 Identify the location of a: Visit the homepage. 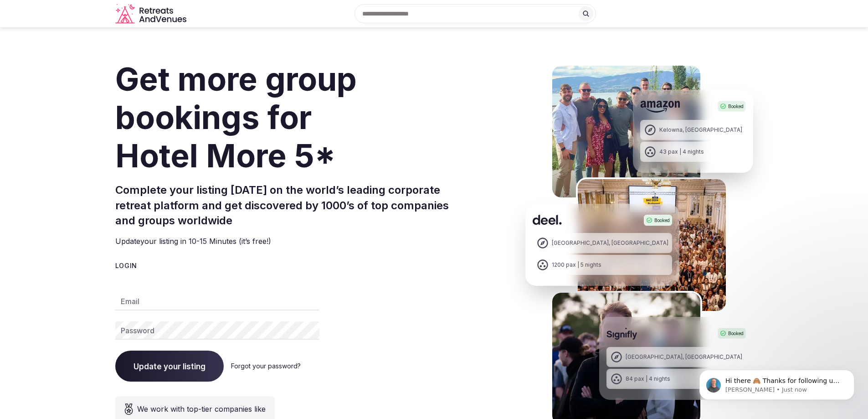
(152, 14).